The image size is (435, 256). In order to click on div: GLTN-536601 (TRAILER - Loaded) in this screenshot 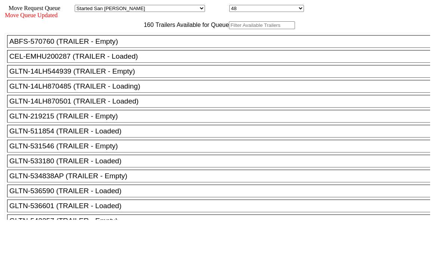, I will do `click(222, 206)`.